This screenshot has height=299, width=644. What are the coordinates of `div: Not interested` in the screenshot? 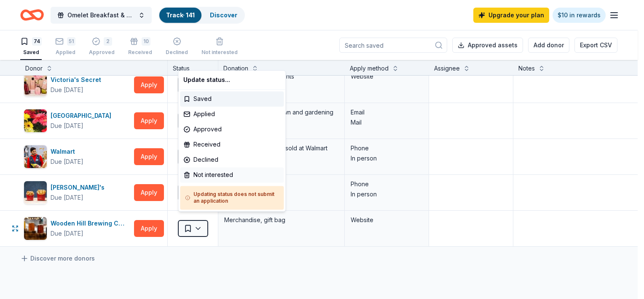 It's located at (232, 175).